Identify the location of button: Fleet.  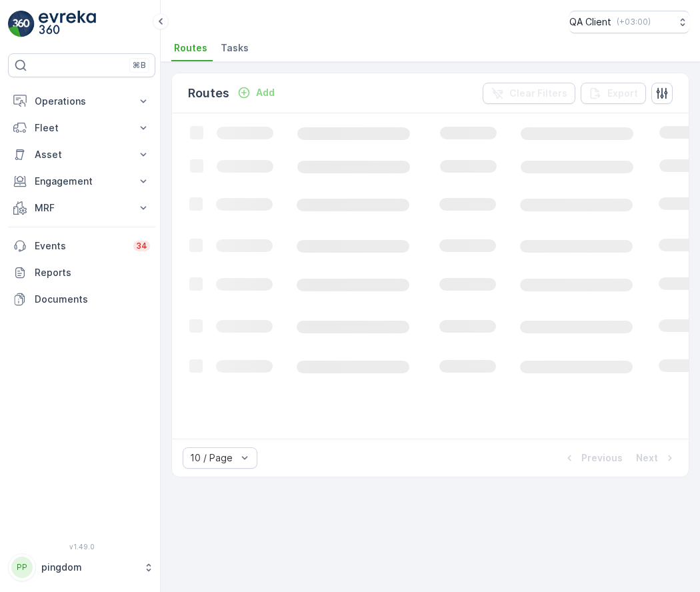
(81, 128).